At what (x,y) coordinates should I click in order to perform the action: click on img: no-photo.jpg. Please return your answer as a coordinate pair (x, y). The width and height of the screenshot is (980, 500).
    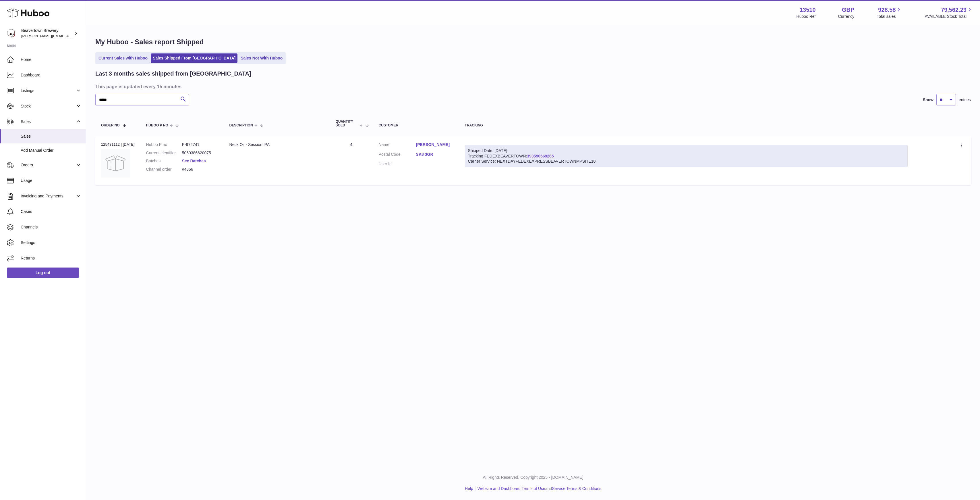
    Looking at the image, I should click on (116, 163).